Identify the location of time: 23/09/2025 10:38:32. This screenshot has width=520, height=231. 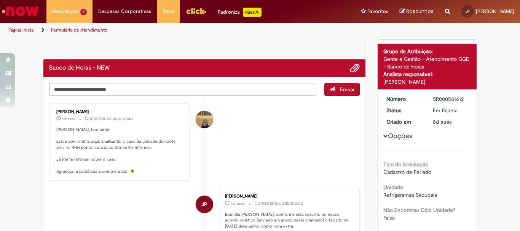
(442, 122).